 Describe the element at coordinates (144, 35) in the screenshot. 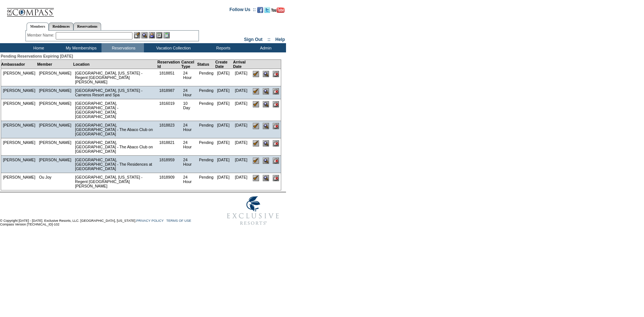

I see `img: View` at that location.